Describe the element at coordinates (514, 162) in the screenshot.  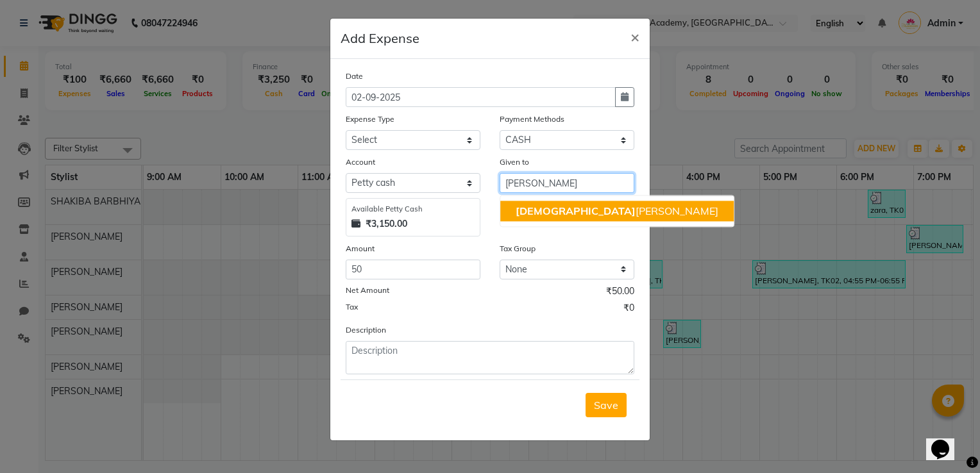
I see `label: Given to` at that location.